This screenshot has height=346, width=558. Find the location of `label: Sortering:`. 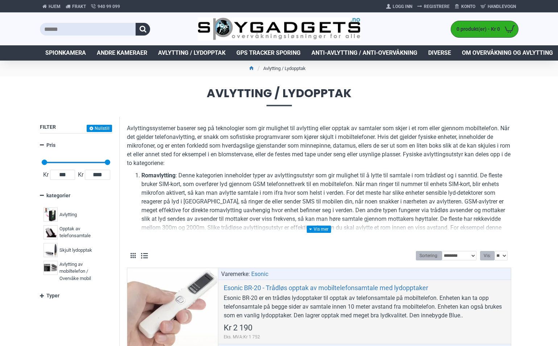

label: Sortering: is located at coordinates (429, 256).